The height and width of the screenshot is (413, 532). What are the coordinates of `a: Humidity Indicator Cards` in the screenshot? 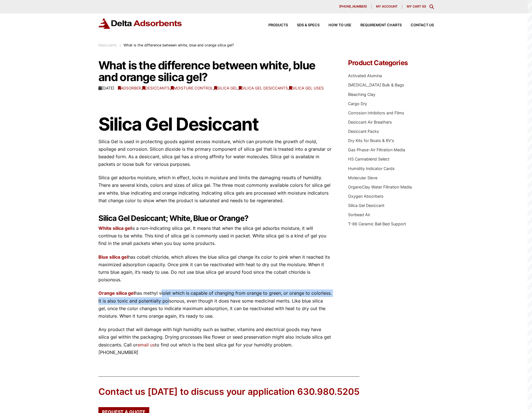 It's located at (371, 168).